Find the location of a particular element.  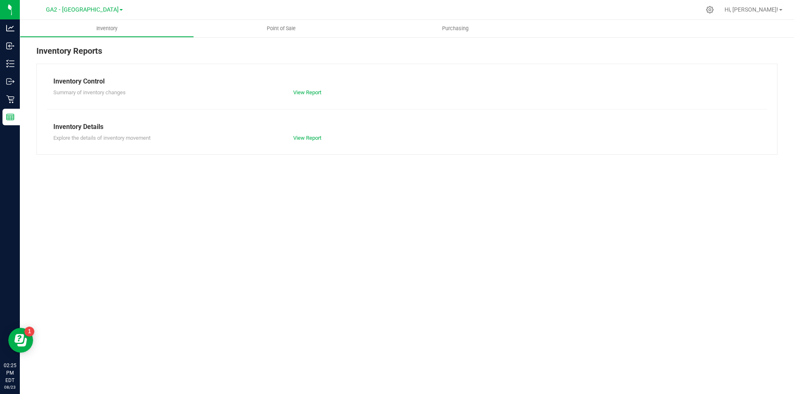

div: Inventory Details is located at coordinates (407, 127).